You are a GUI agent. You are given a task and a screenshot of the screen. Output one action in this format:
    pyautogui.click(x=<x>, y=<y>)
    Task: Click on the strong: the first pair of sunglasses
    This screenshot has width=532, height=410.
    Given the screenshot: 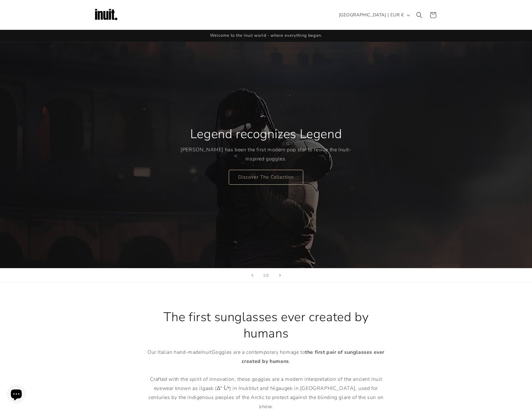 What is the action you would take?
    pyautogui.click(x=339, y=352)
    